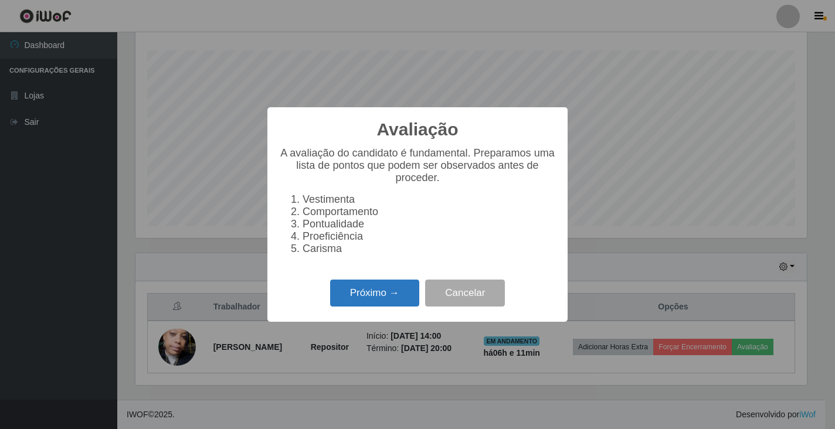  What do you see at coordinates (429, 248) in the screenshot?
I see `li: Carisma` at bounding box center [429, 248].